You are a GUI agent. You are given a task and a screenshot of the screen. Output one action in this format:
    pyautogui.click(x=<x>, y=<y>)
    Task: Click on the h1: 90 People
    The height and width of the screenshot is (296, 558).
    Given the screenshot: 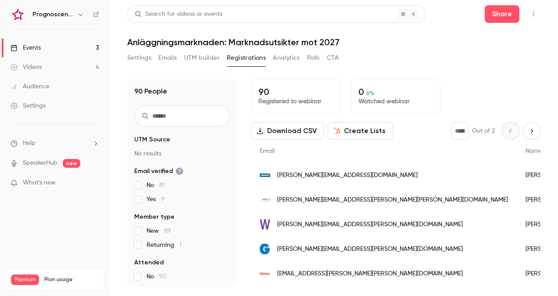 What is the action you would take?
    pyautogui.click(x=151, y=91)
    